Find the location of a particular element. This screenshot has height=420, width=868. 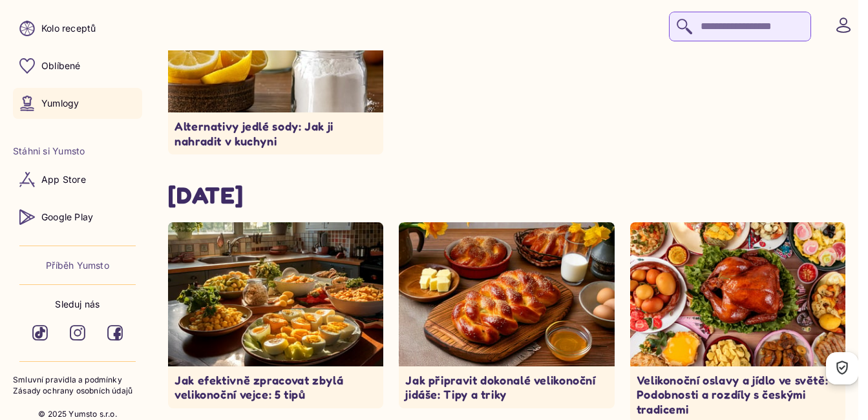

a: Čerstvě upečené velikonoční jidáše na stole s medem a jarními květinamiJak připravit dokonalé vel... is located at coordinates (506, 315).